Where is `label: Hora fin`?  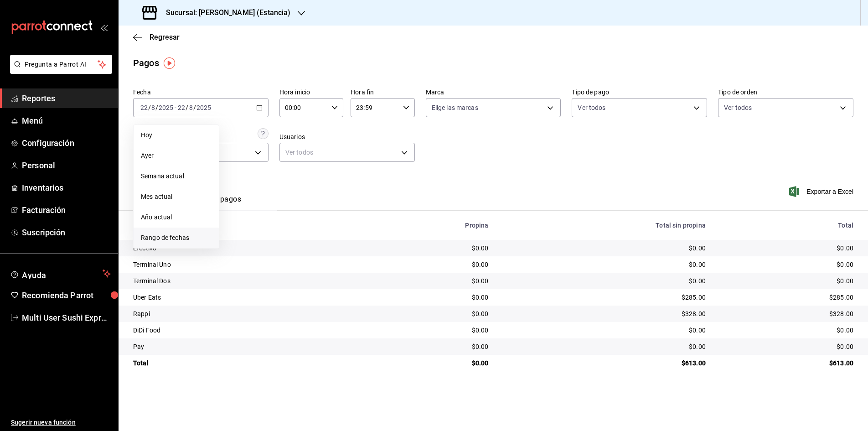
label: Hora fin is located at coordinates (383, 92).